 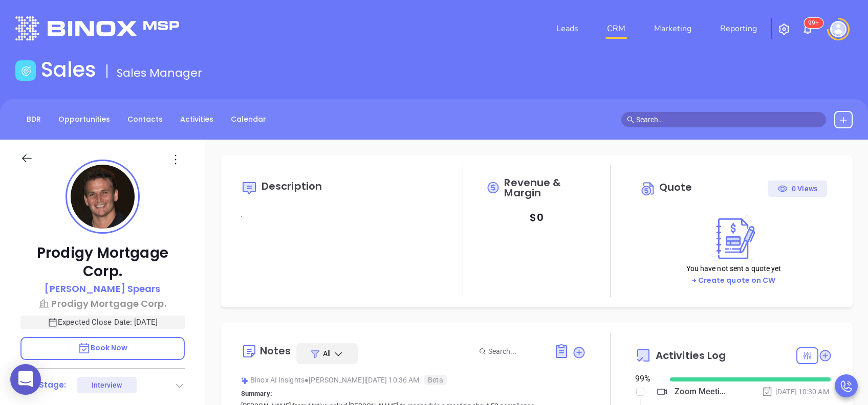 What do you see at coordinates (245, 381) in the screenshot?
I see `img: svg%3e` at bounding box center [245, 381].